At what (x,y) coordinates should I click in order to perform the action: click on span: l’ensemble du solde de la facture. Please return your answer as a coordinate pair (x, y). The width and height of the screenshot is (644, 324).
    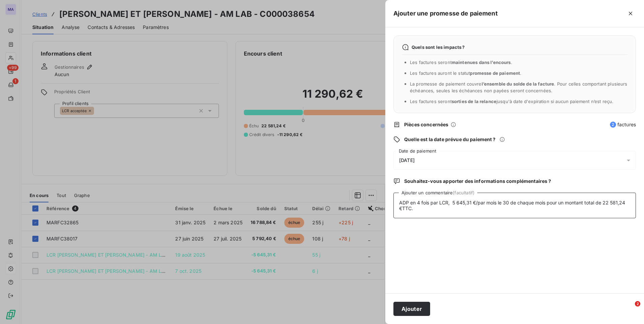
    Looking at the image, I should click on (518, 84).